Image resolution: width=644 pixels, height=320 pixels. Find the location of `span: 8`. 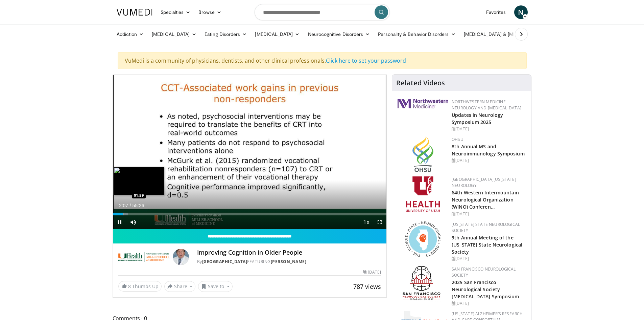

span: 8 is located at coordinates (130, 286).